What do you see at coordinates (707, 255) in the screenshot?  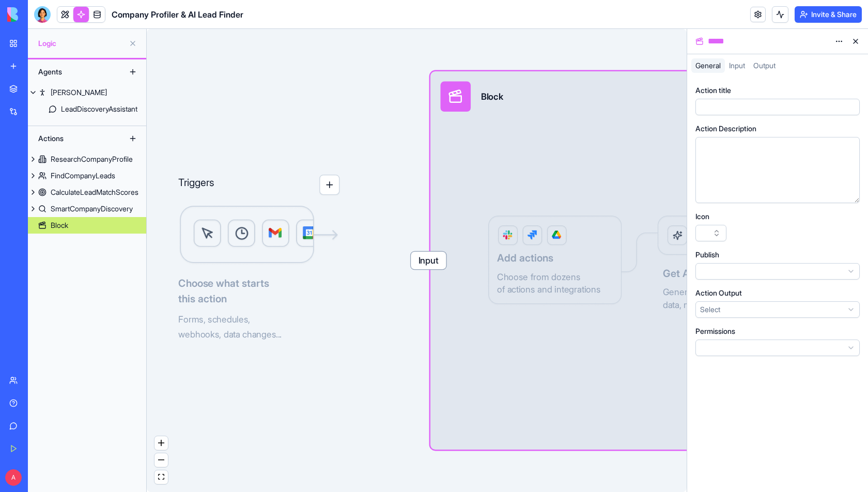 I see `label: Publish` at bounding box center [707, 255].